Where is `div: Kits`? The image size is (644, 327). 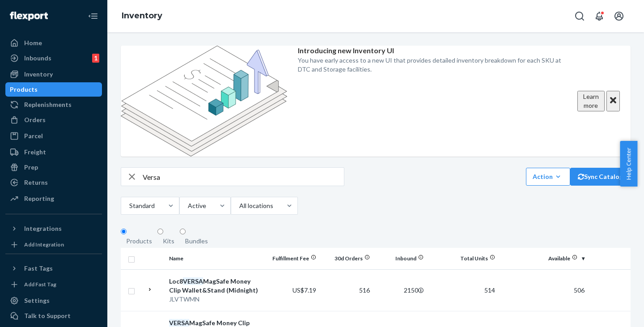
div: Kits is located at coordinates (169, 241).